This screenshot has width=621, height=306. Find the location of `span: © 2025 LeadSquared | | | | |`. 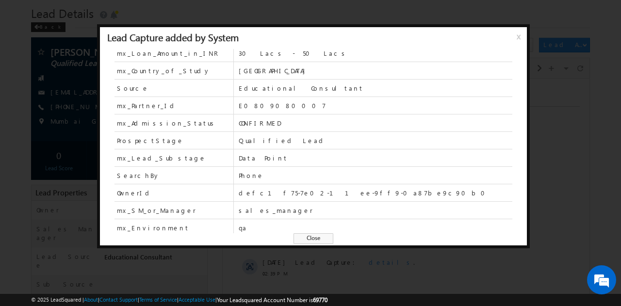

span: © 2025 LeadSquared | | | | | is located at coordinates (179, 300).